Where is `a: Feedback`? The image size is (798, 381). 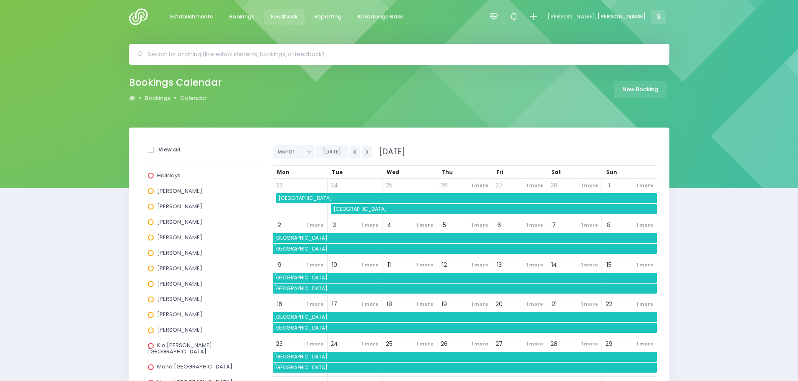
a: Feedback is located at coordinates (284, 17).